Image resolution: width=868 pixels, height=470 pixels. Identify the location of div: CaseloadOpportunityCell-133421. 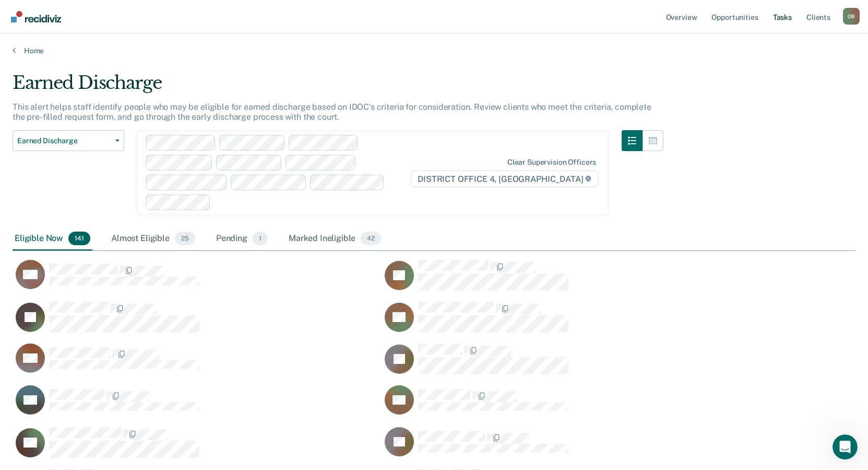
(566, 406).